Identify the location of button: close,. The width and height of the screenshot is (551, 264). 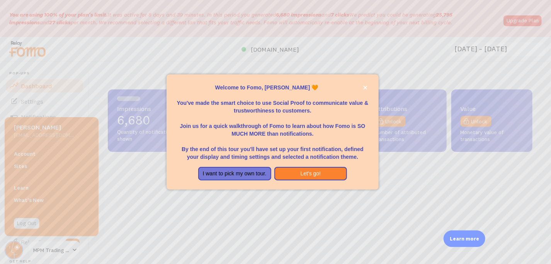
(365, 88).